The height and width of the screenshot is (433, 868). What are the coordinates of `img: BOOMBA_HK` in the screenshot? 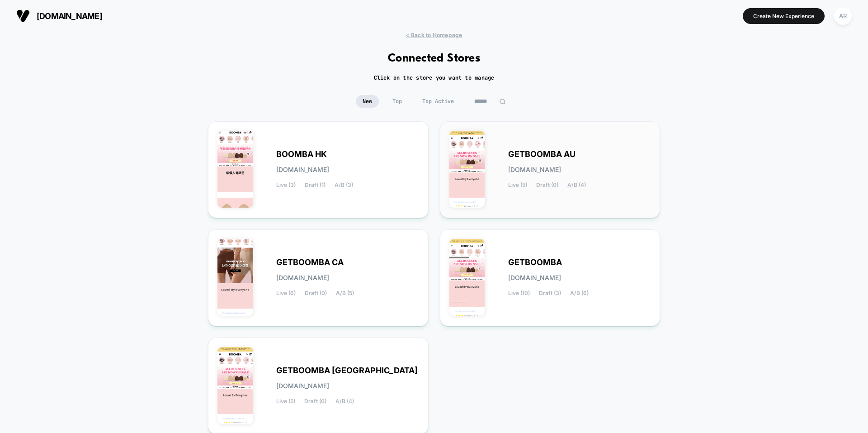 It's located at (235, 169).